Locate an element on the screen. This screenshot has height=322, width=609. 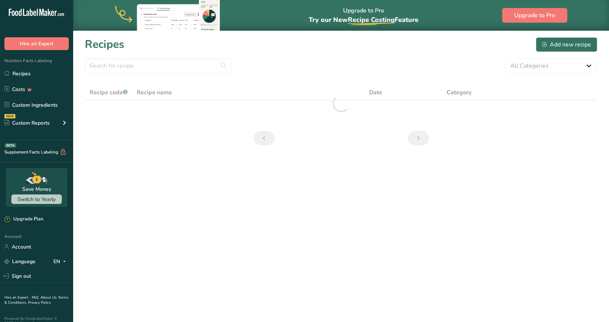
span: Switch to Yearly is located at coordinates (37, 199).